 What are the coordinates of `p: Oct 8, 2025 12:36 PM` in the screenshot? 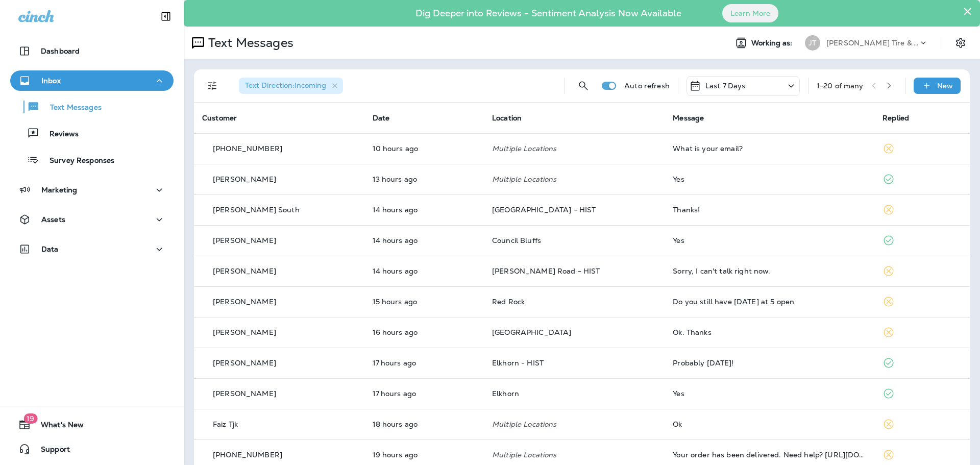 It's located at (424, 424).